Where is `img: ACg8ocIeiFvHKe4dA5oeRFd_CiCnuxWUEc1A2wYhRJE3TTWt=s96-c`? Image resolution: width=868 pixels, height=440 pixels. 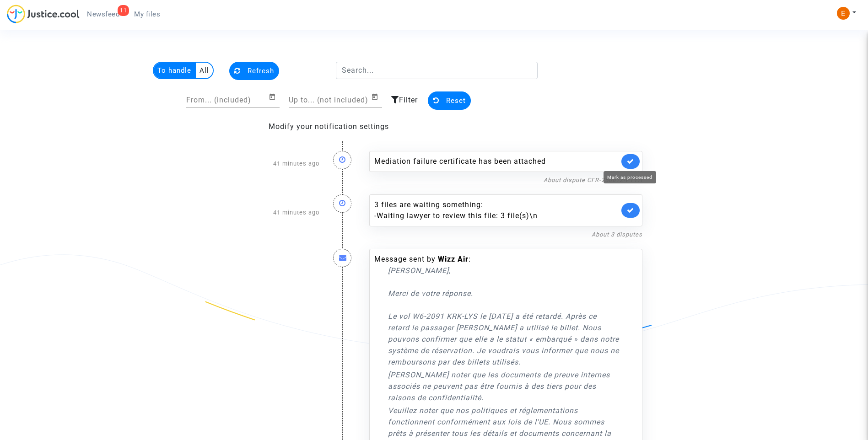 img: ACg8ocIeiFvHKe4dA5oeRFd_CiCnuxWUEc1A2wYhRJE3TTWt=s96-c is located at coordinates (844, 14).